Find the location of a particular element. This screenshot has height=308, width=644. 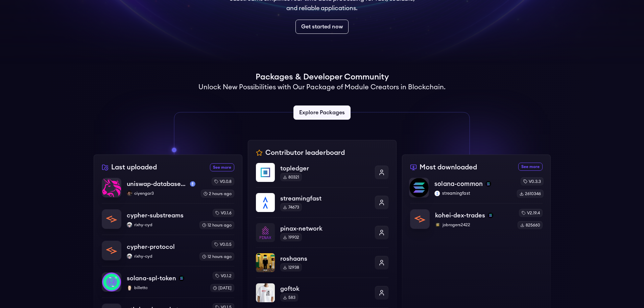

p: billettc is located at coordinates (166, 288).